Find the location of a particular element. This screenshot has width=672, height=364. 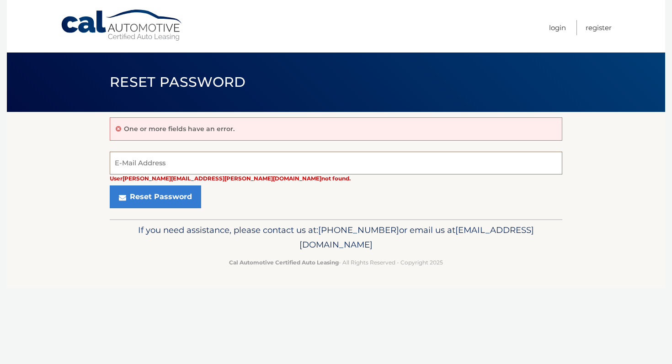

p: One or more fields have an error. is located at coordinates (179, 129).